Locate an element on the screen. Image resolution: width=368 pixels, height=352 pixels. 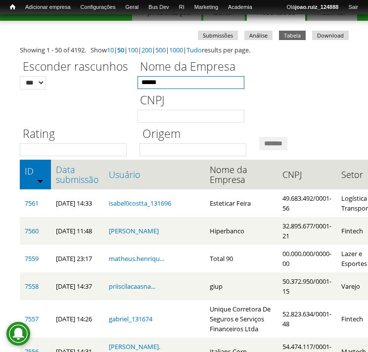
a: 500 is located at coordinates (160, 50).